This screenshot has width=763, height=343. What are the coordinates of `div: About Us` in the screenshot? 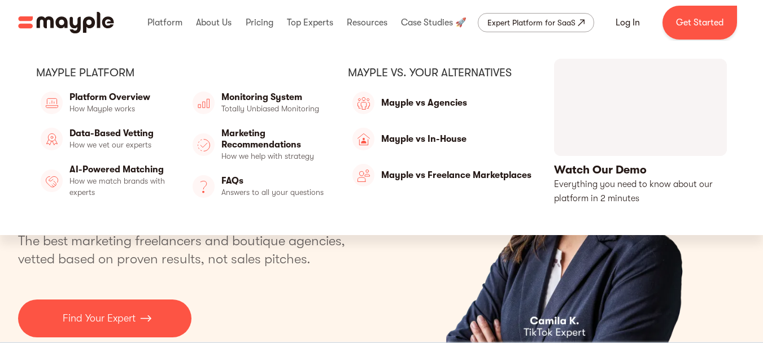 It's located at (213, 23).